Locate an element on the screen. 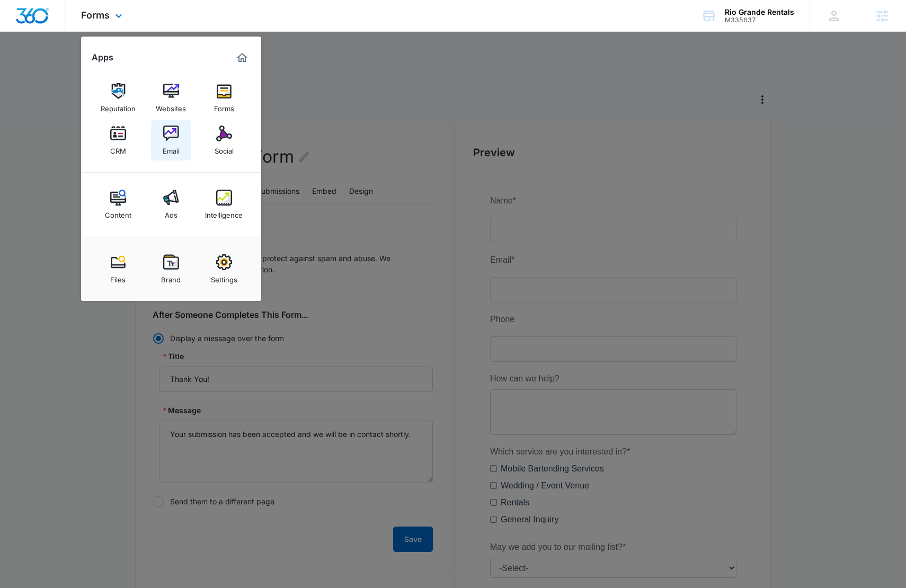 This screenshot has width=906, height=588. a: Forms is located at coordinates (224, 98).